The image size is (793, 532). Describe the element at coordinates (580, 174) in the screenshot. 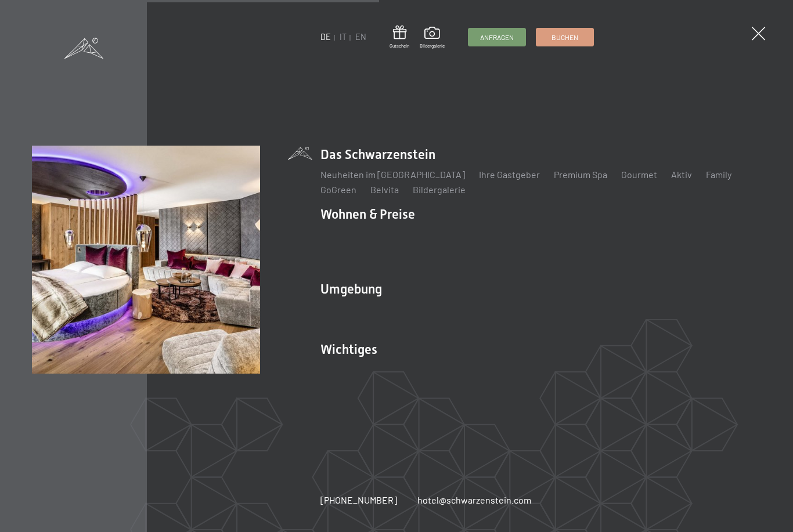

I see `a: Premium Spa` at that location.